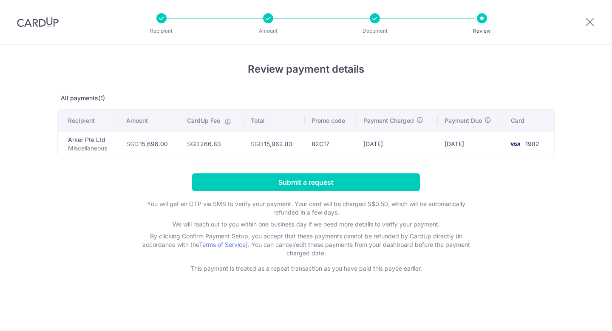 The height and width of the screenshot is (331, 612). Describe the element at coordinates (274, 121) in the screenshot. I see `th: Total` at that location.